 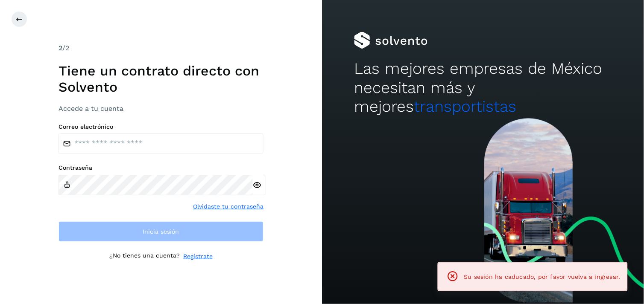 What do you see at coordinates (228, 207) in the screenshot?
I see `a: Olvidaste tu contraseña` at bounding box center [228, 207].